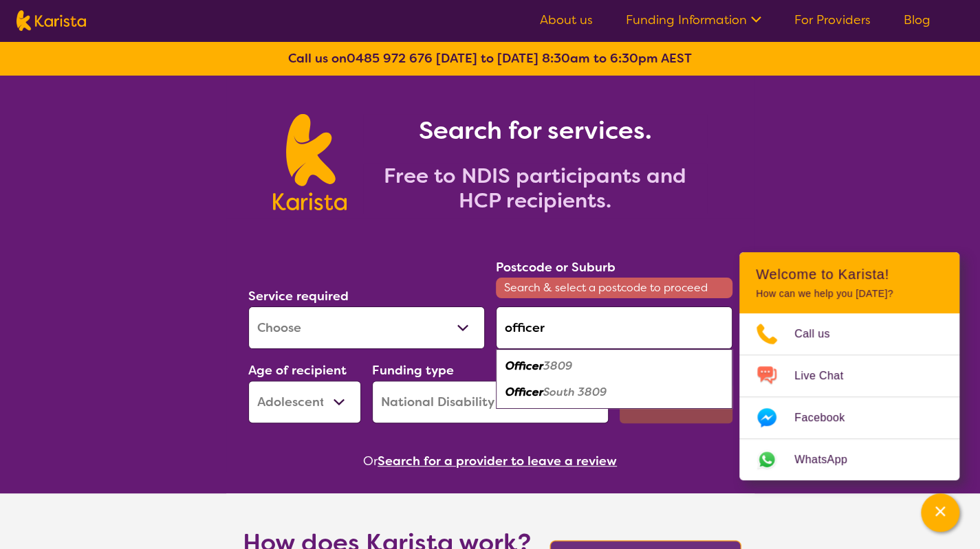 This screenshot has height=549, width=980. Describe the element at coordinates (849, 366) in the screenshot. I see `div: Channel Menu` at that location.